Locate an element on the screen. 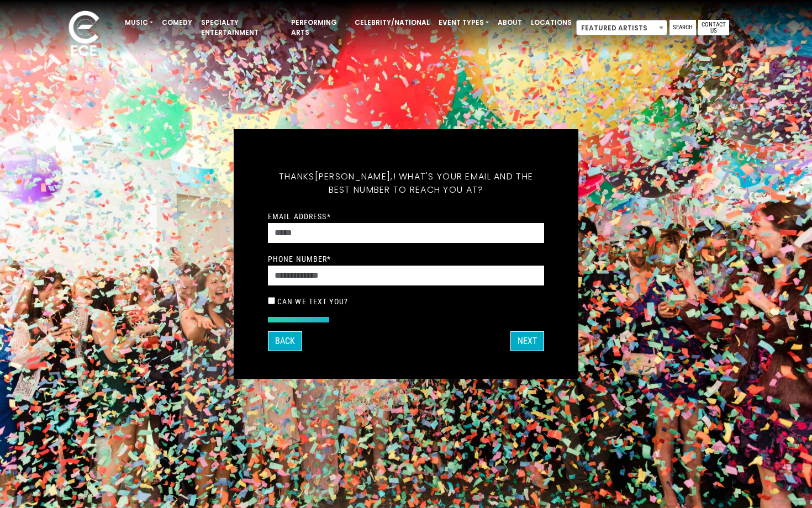 The height and width of the screenshot is (508, 812). a: Celebrity/National is located at coordinates (392, 23).